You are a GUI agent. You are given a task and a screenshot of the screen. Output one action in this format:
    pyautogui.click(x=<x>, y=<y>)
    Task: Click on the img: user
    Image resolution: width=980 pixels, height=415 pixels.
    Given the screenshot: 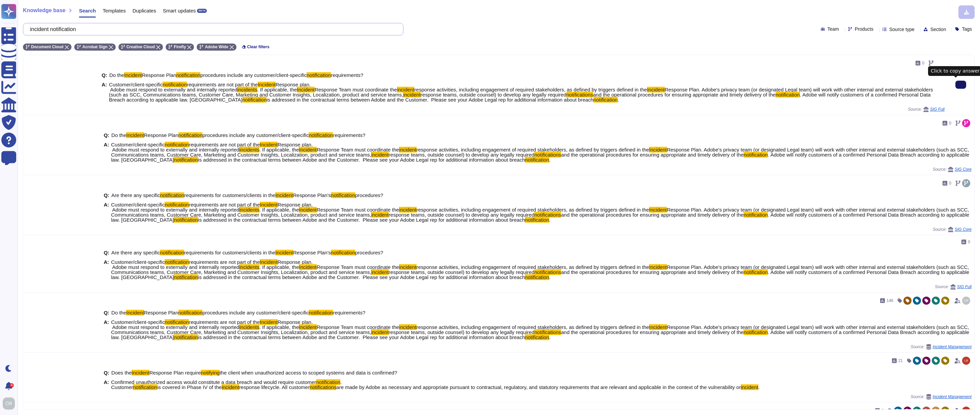 What is the action you would take?
    pyautogui.click(x=966, y=361)
    